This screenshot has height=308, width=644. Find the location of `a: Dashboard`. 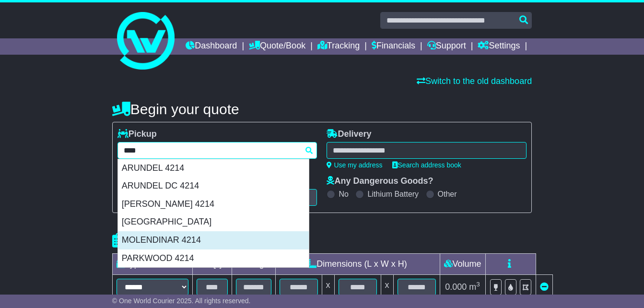

a: Dashboard is located at coordinates (211, 46).